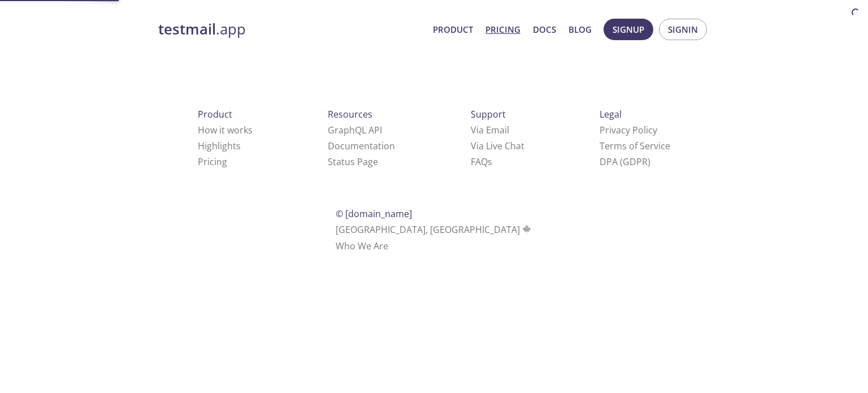 The width and height of the screenshot is (868, 393). Describe the element at coordinates (362, 246) in the screenshot. I see `a: Who We Are` at that location.